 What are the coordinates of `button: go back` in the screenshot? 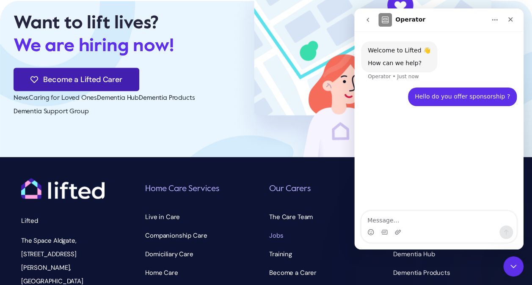 It's located at (14, 11).